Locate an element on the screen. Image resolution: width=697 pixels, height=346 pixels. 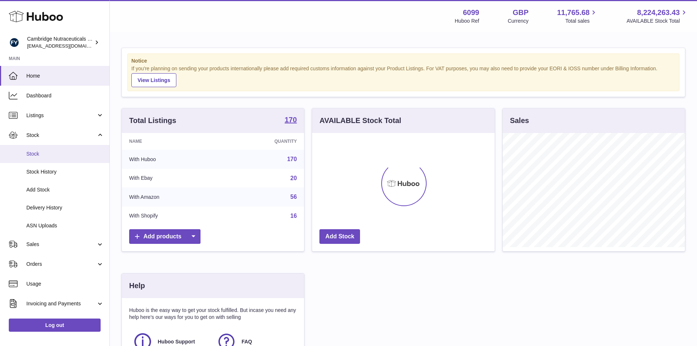
a: 16 is located at coordinates (294, 215).